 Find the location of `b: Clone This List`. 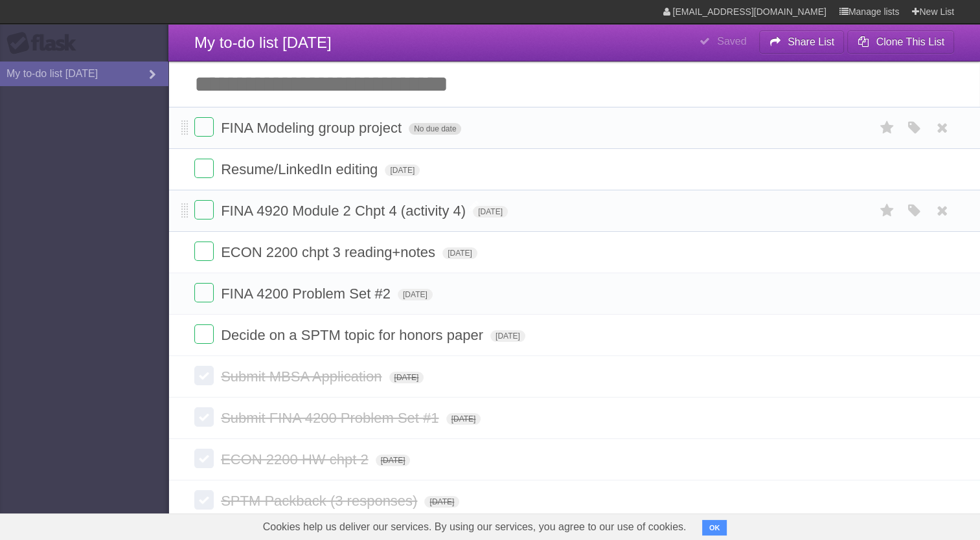

b: Clone This List is located at coordinates (910, 41).